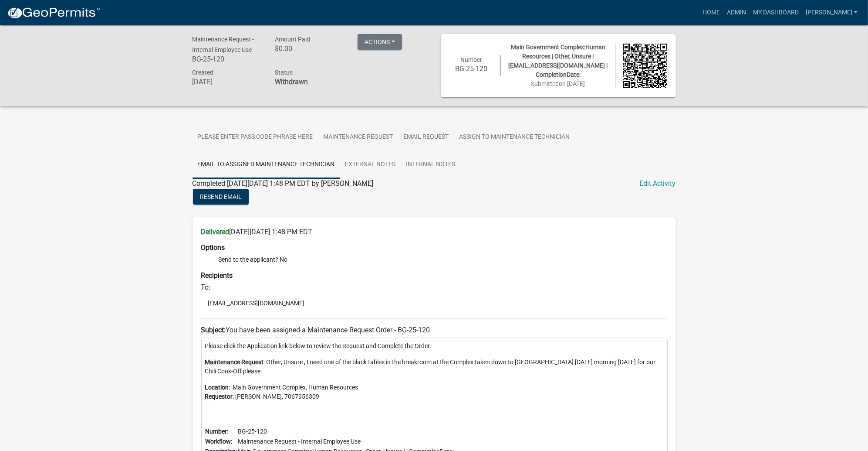 This screenshot has width=868, height=451. Describe the element at coordinates (219, 396) in the screenshot. I see `strong: Requestor` at that location.